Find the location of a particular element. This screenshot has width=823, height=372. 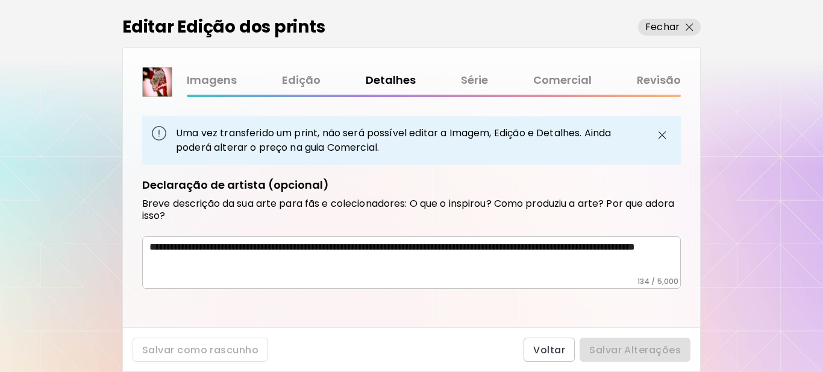

h6: 134 / 5,000 is located at coordinates (658, 281).